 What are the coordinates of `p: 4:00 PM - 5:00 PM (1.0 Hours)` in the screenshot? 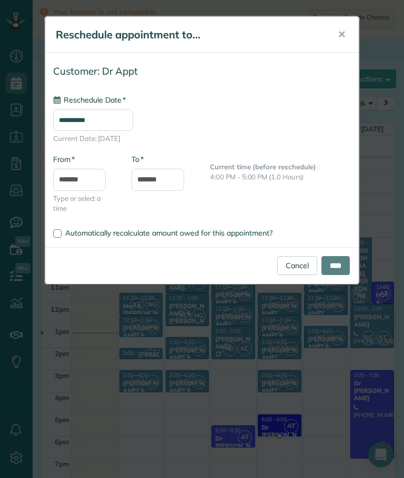 It's located at (280, 177).